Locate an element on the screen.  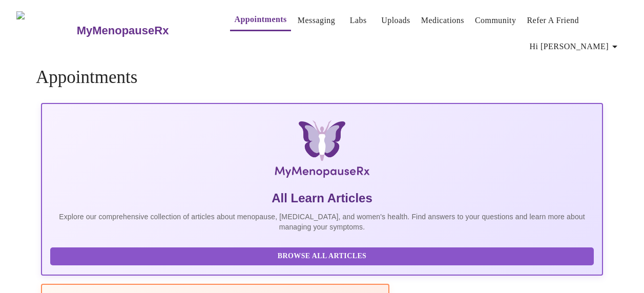
a: Appointments is located at coordinates (260, 20).